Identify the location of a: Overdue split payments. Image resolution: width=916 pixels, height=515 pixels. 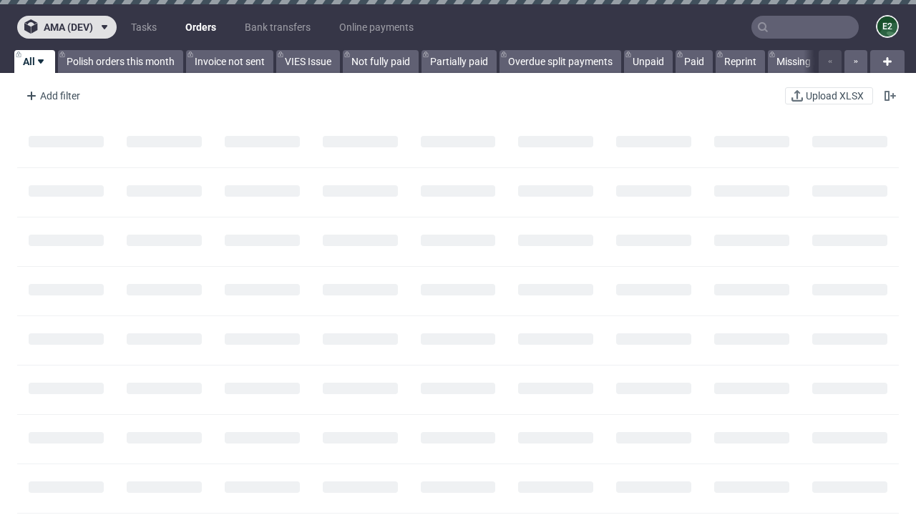
(560, 62).